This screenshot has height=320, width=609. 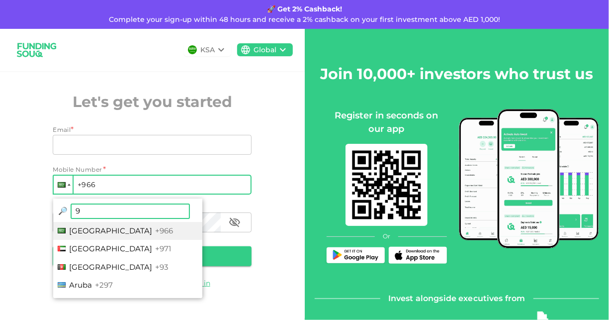 What do you see at coordinates (457, 298) in the screenshot?
I see `span: Invest alongside executives from` at bounding box center [457, 298].